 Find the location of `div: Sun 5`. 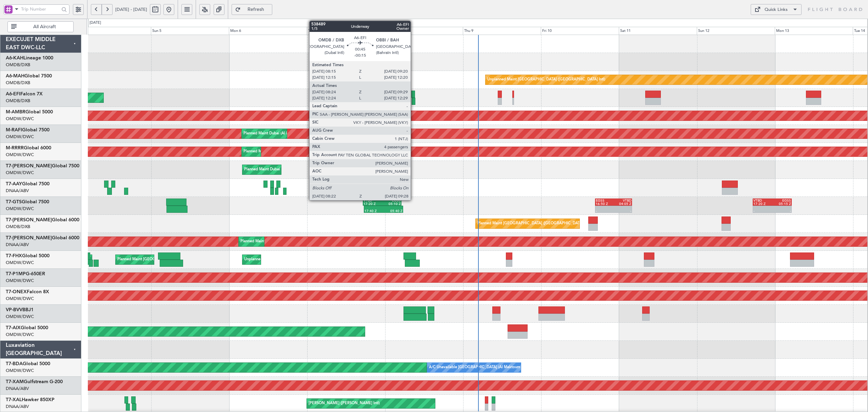

div: Sun 5 is located at coordinates (190, 31).